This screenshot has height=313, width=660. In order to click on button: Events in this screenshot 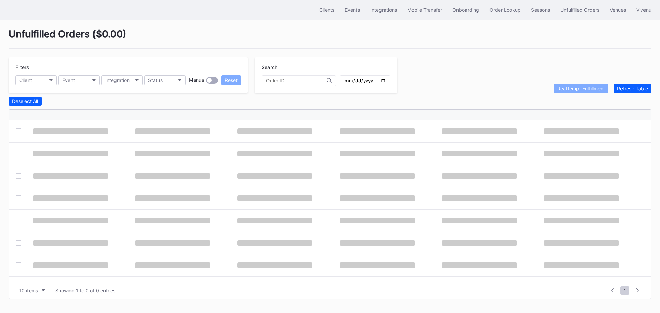, I will do `click(352, 10)`.